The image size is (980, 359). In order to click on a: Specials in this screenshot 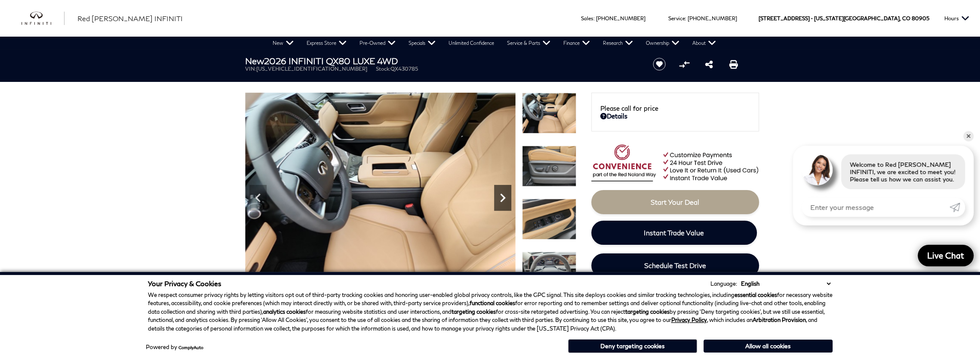, I will do `click(422, 43)`.